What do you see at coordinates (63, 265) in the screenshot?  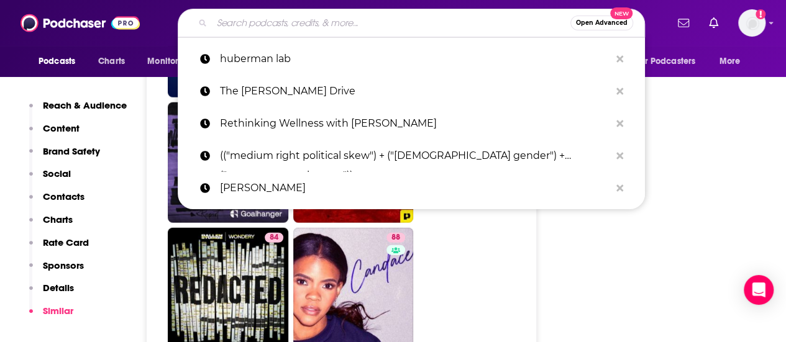 I see `p: Sponsors` at bounding box center [63, 265].